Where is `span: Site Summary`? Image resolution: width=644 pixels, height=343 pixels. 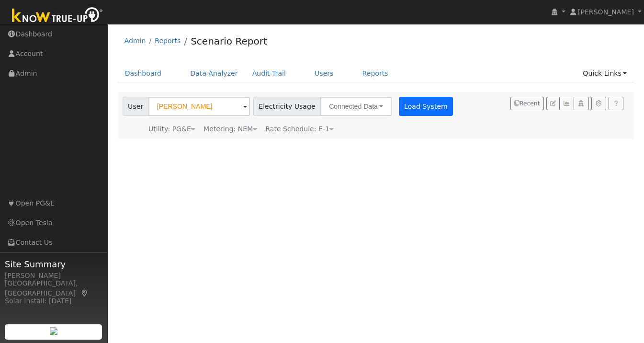
span: Site Summary is located at coordinates (54, 264).